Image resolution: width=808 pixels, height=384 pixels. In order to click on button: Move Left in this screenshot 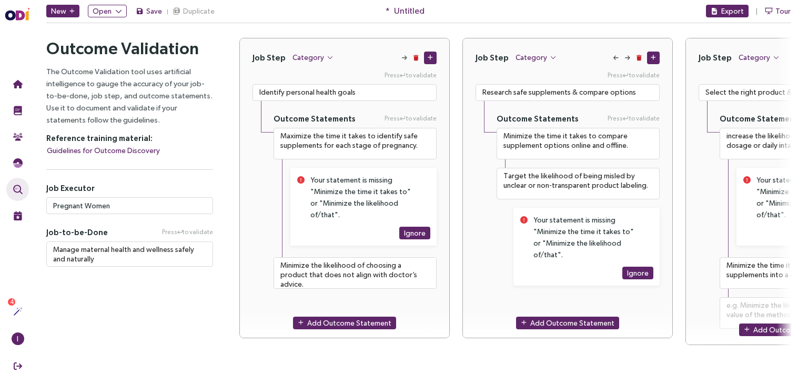, I will do `click(616, 58)`.